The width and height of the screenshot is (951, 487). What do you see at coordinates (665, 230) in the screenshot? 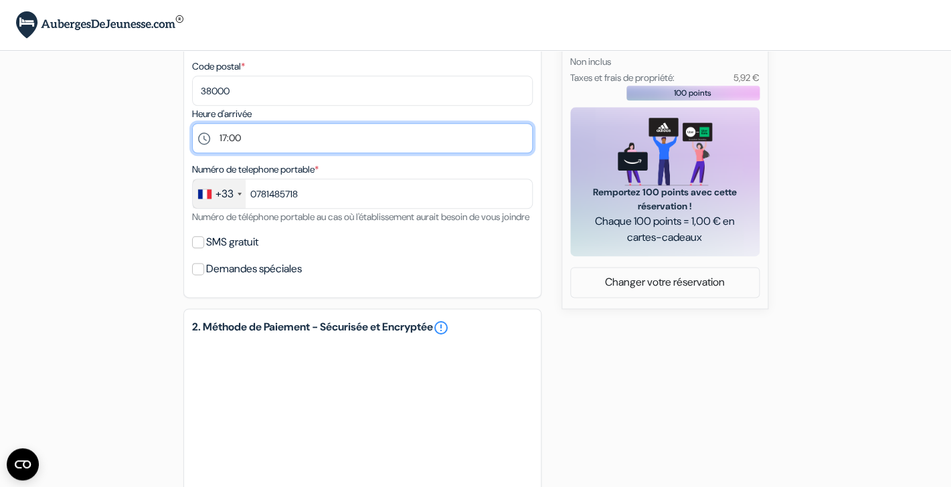
I see `span: Chaque 100 points = 1,00 € en cartes-cadeaux` at bounding box center [665, 230].